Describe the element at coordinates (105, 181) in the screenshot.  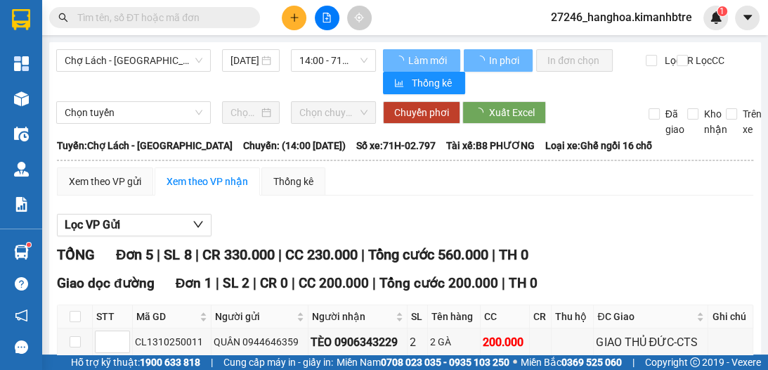
I see `div: Xem theo VP gửi` at that location.